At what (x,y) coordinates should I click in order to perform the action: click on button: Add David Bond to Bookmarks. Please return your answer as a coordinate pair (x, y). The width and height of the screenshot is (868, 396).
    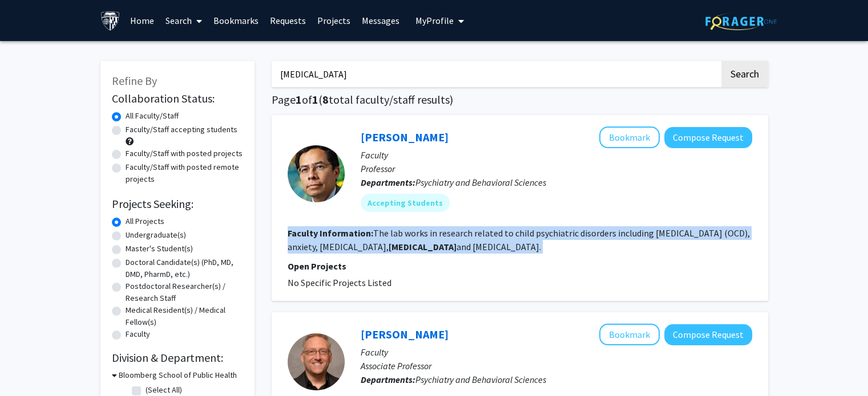
    Looking at the image, I should click on (630, 335).